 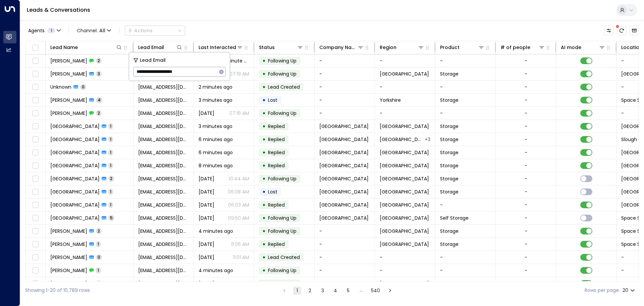 I want to click on span: jj190217.3@gmail.com, so click(x=163, y=87).